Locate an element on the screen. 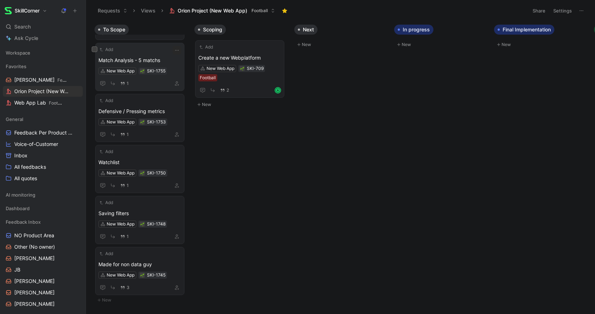 This screenshot has height=314, width=595. span: Match Analysis - 5 matchs is located at coordinates (140, 60).